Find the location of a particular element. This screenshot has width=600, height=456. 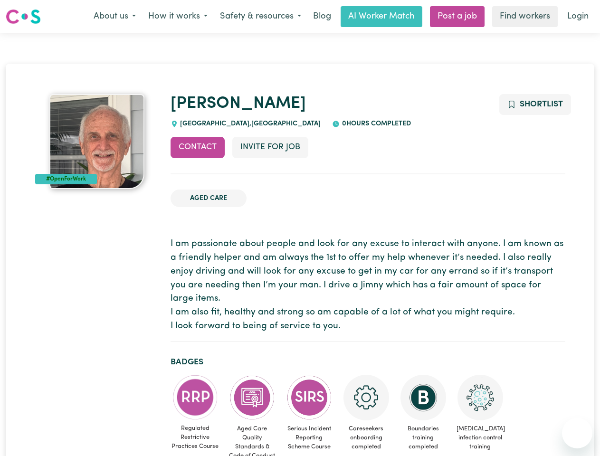

span: Boundaries training completed is located at coordinates (423, 438).